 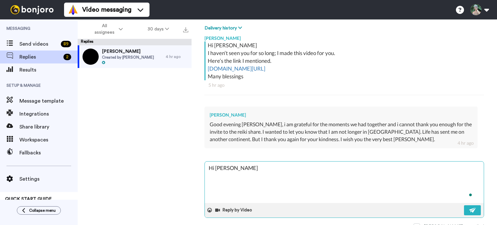 What do you see at coordinates (48, 127) in the screenshot?
I see `span: Share library` at bounding box center [48, 127].